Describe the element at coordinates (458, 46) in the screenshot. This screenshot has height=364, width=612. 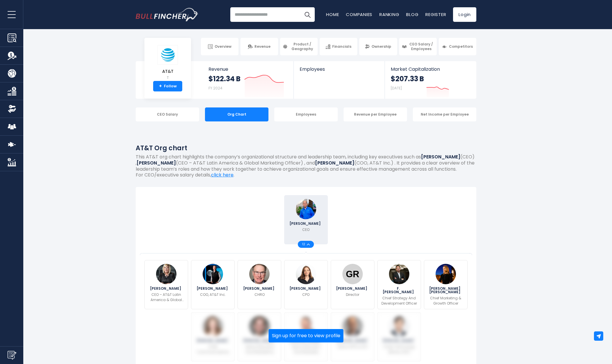
I see `a: Competitors` at that location.